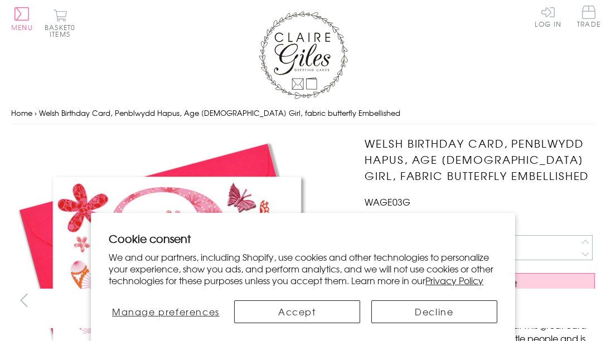 The width and height of the screenshot is (606, 341). What do you see at coordinates (166, 312) in the screenshot?
I see `button: Manage preferences` at bounding box center [166, 312].